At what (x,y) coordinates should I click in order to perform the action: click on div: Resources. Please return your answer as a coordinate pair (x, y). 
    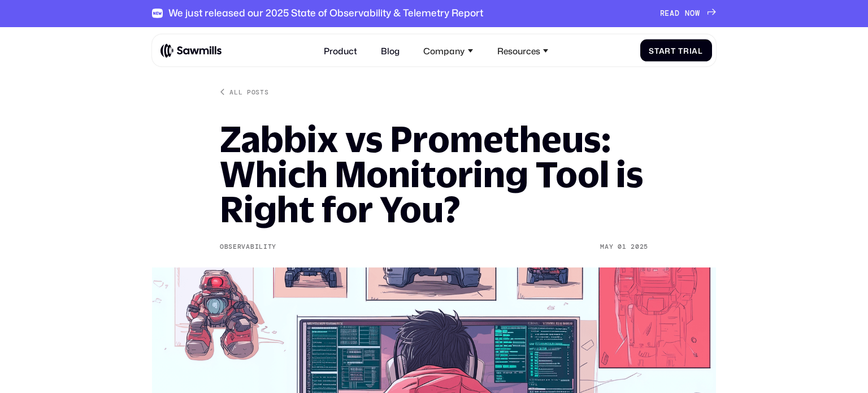
    Looking at the image, I should click on (519, 50).